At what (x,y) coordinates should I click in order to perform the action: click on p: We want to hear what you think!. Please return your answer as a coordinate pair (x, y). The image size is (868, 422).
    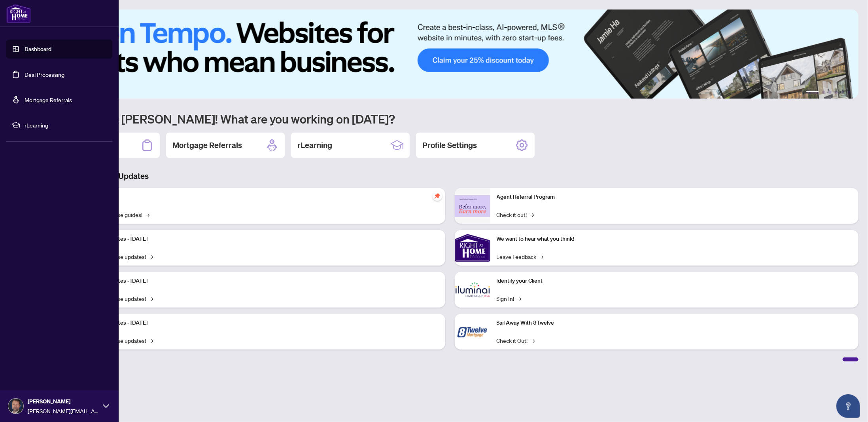
    Looking at the image, I should click on (674, 239).